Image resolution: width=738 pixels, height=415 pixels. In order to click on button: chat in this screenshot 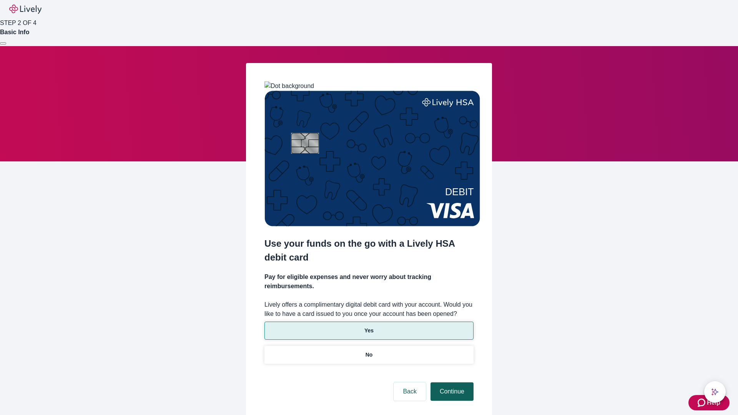, I will do `click(715, 392)`.